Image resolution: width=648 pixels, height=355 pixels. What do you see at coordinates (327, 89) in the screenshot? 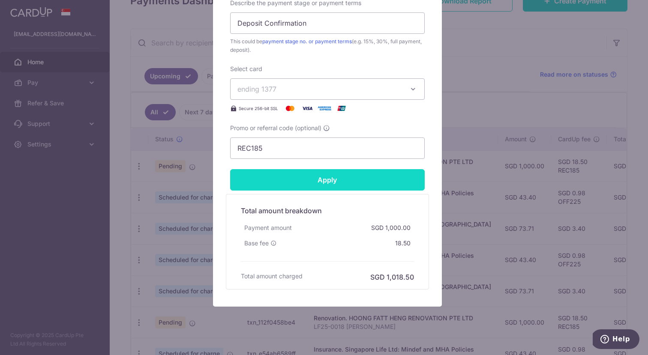
I see `button: ending 1377` at bounding box center [327, 89].